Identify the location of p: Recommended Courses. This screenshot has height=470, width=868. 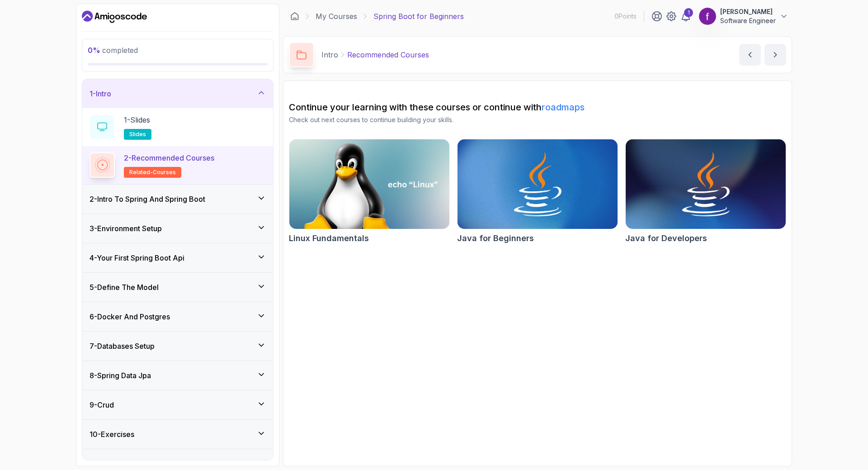
(388, 55).